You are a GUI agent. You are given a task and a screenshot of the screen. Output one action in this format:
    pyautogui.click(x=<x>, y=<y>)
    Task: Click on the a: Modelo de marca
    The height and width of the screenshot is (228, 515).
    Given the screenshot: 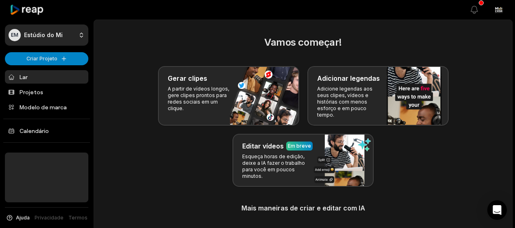 What is the action you would take?
    pyautogui.click(x=46, y=107)
    